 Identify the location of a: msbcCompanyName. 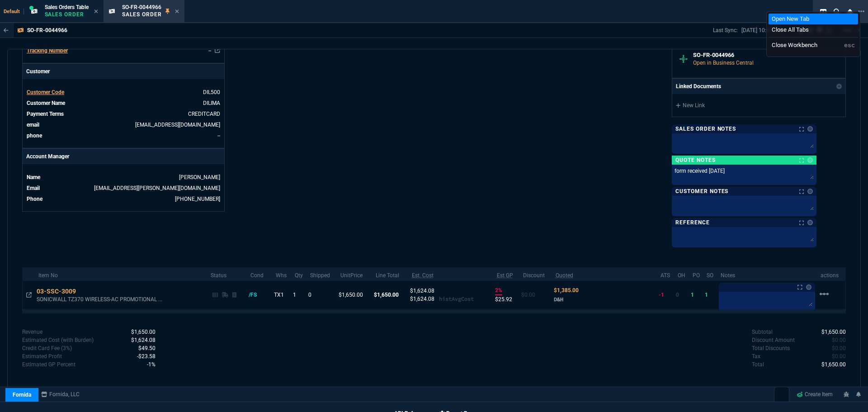
(60, 394).